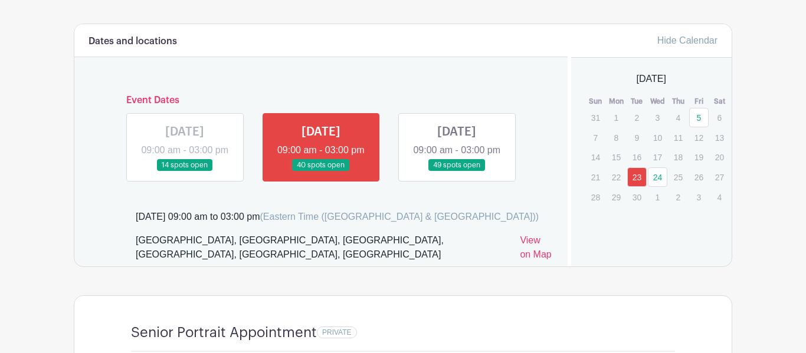 The width and height of the screenshot is (806, 353). I want to click on p: 26, so click(698, 177).